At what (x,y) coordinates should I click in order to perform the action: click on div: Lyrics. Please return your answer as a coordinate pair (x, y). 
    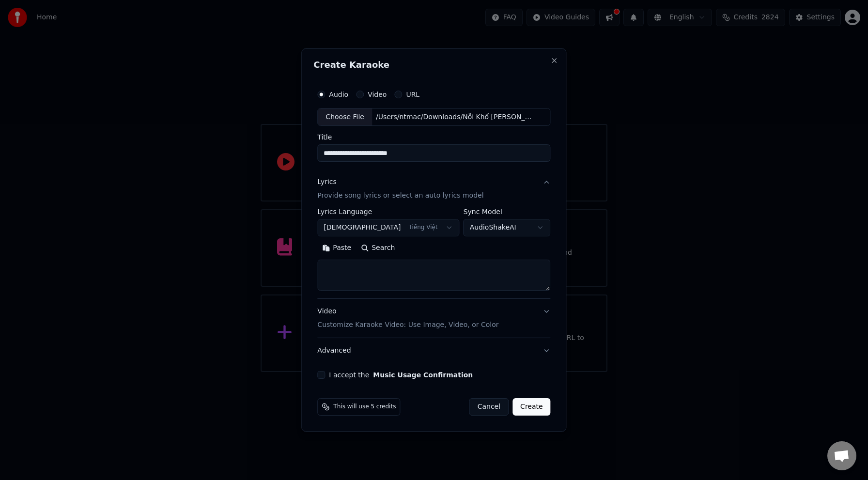
    Looking at the image, I should click on (326, 183).